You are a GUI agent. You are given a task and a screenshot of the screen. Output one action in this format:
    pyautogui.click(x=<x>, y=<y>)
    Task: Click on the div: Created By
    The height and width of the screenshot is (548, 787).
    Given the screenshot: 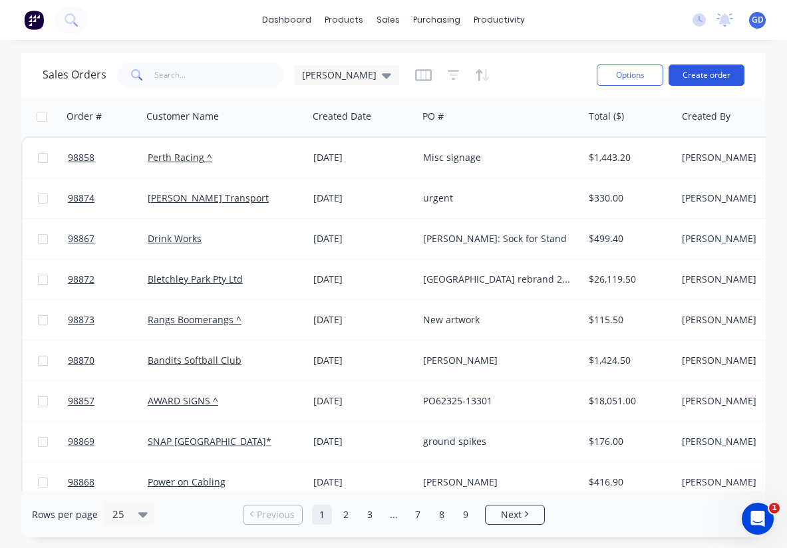 What is the action you would take?
    pyautogui.click(x=706, y=116)
    